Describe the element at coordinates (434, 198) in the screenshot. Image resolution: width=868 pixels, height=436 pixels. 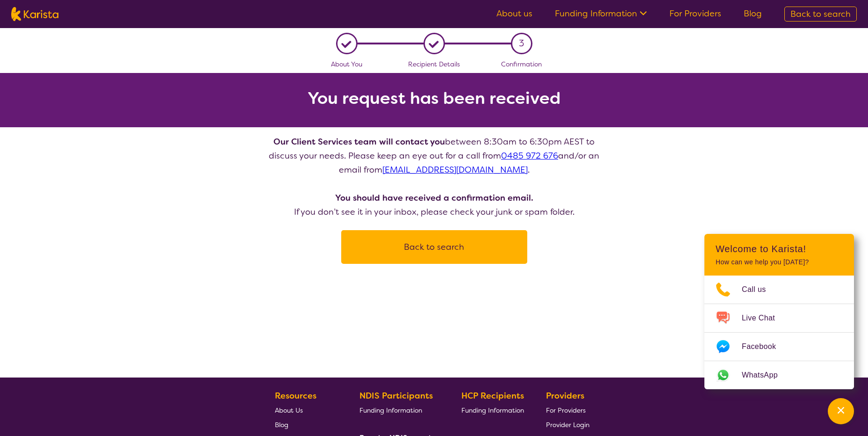
I see `b: You should have received a confirmation email.` at that location.